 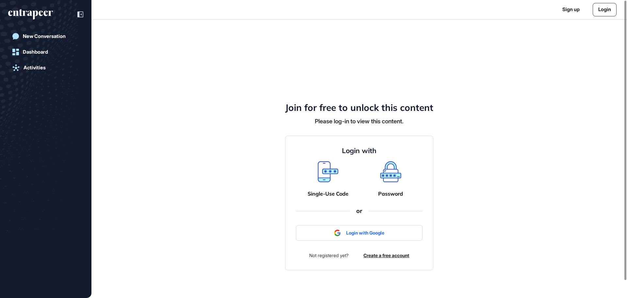 I want to click on div: New Conversation, so click(x=44, y=36).